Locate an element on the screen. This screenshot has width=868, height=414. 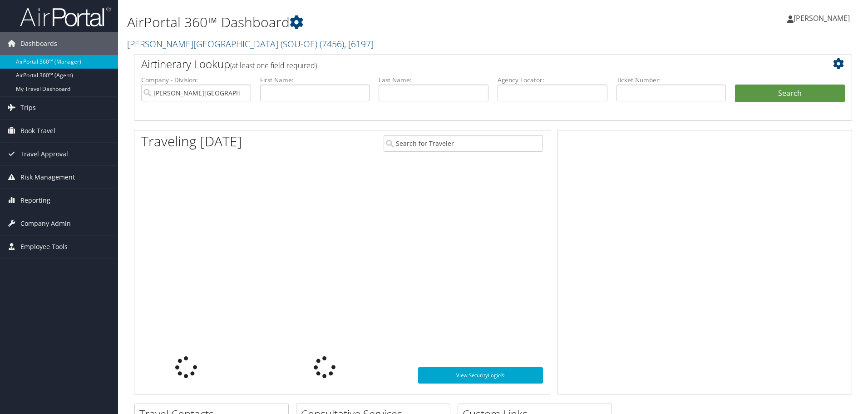
span: Trips is located at coordinates (28, 108).